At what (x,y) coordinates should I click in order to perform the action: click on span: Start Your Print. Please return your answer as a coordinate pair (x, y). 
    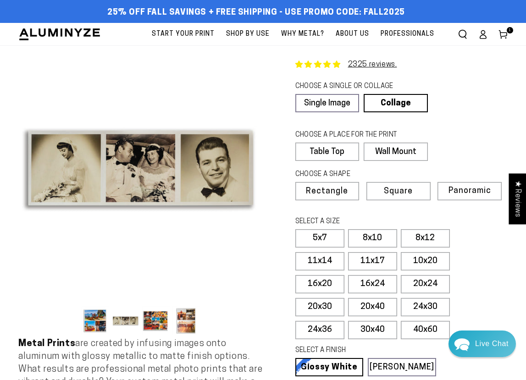
    Looking at the image, I should click on (183, 34).